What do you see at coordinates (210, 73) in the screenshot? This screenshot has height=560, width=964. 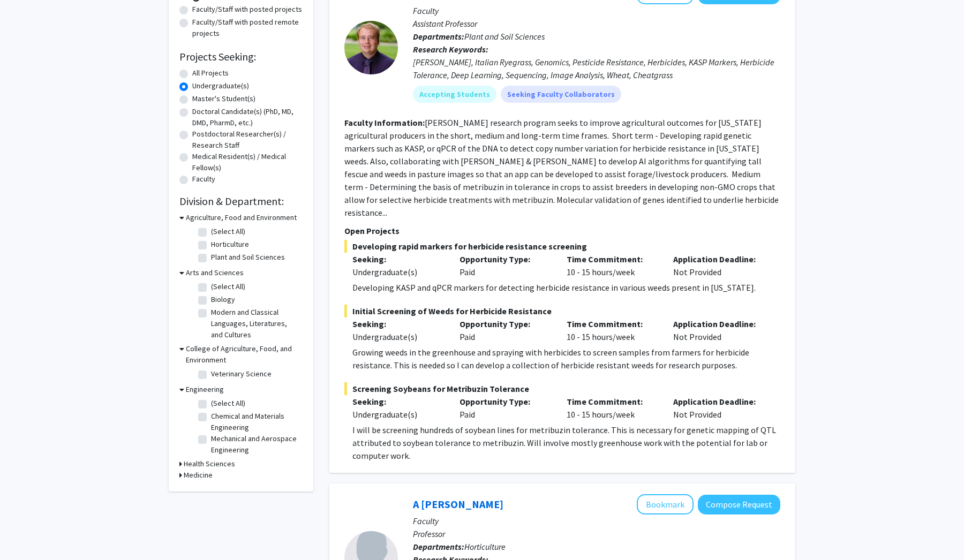 I see `label: All Projects` at bounding box center [210, 73].